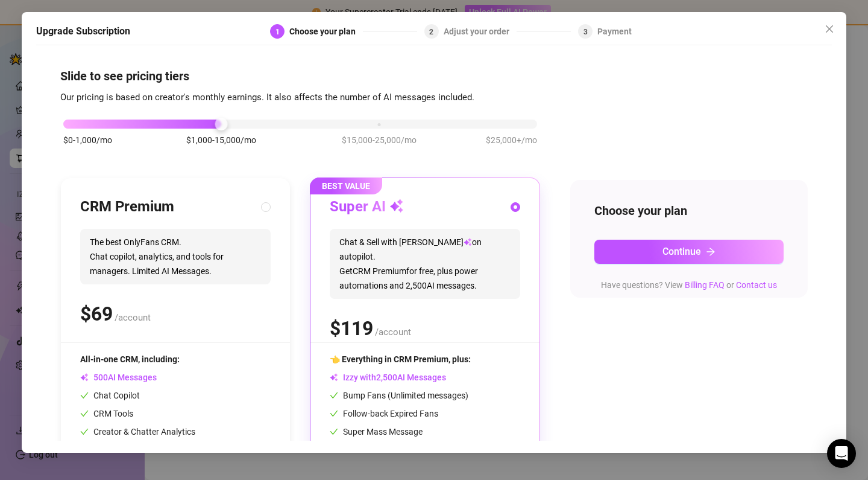  I want to click on span: Our pricing is based on creator's monthly earnings. It also affects the number of AI messages inc..., so click(267, 97).